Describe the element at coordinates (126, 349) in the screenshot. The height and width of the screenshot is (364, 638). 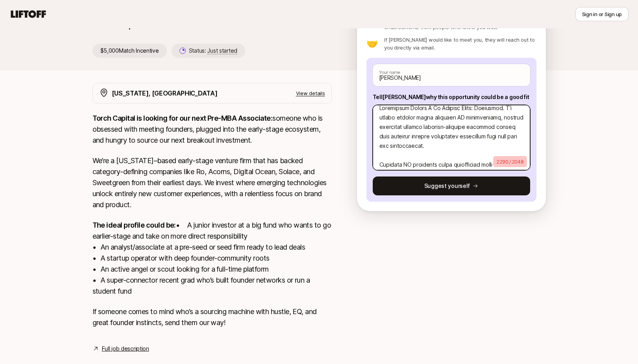
I see `a: Full job description` at that location.